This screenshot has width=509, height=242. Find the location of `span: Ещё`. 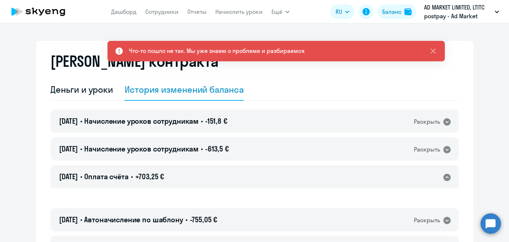

span: Ещё is located at coordinates (277, 12).